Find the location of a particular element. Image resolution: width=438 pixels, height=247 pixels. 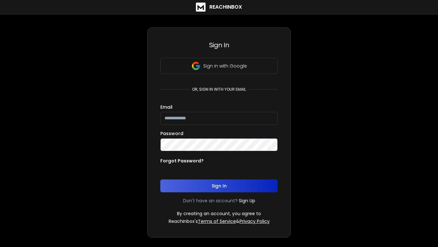

label: Password is located at coordinates (172, 133).